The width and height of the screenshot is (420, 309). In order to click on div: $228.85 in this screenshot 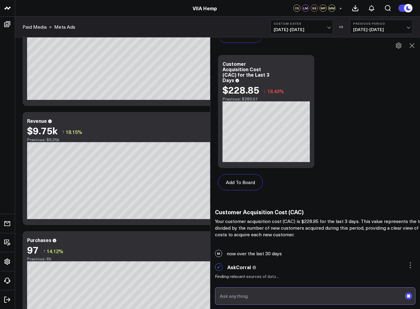, I will do `click(241, 90)`.